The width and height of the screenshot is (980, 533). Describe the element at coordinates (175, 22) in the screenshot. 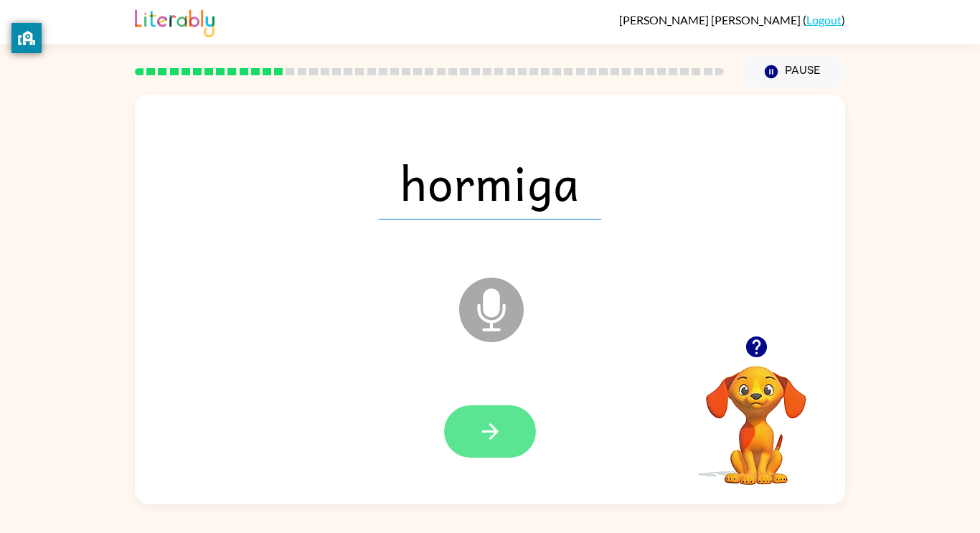

I see `img: Literably` at that location.